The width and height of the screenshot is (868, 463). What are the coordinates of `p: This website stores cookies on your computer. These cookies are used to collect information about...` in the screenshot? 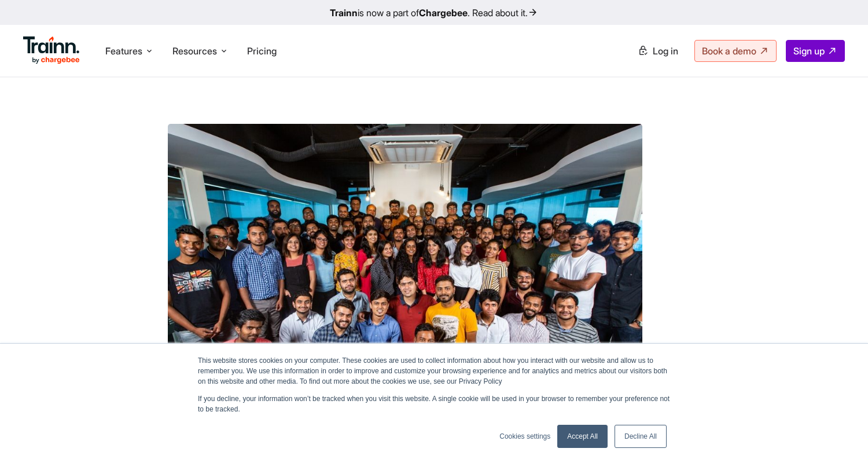 It's located at (434, 371).